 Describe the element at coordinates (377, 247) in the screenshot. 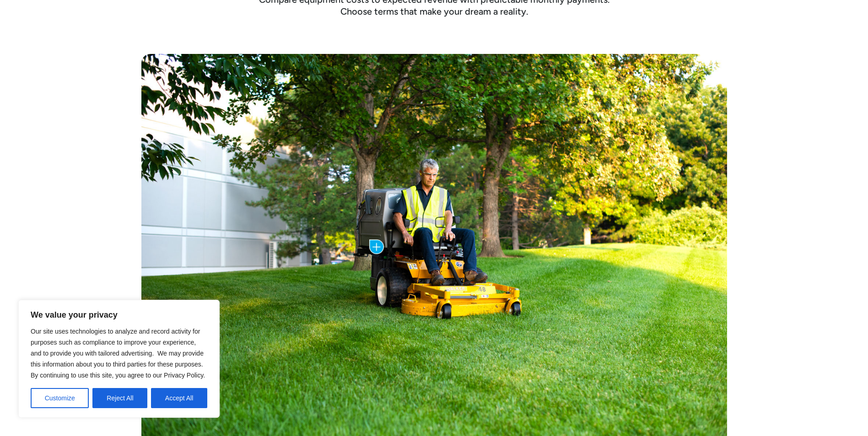

I see `img: Plus icon with blue background` at that location.